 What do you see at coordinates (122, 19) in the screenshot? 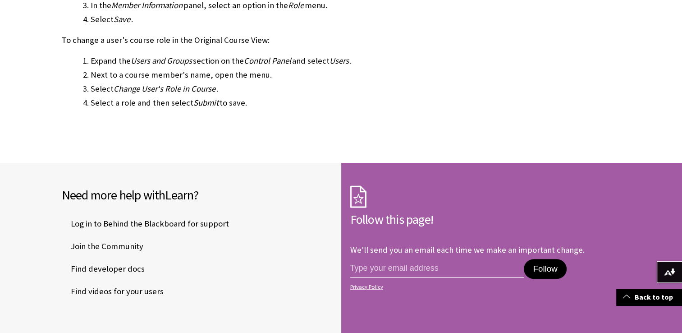
I see `span: Save` at bounding box center [122, 19].